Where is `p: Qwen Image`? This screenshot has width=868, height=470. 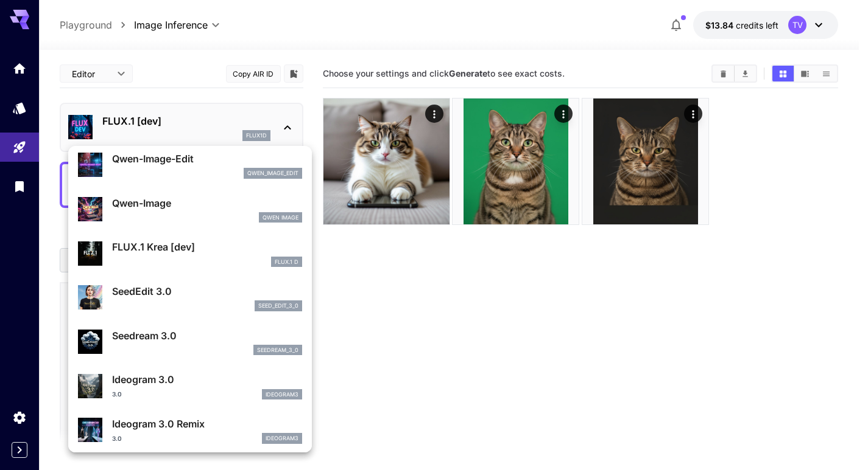 p: Qwen Image is located at coordinates (280, 218).